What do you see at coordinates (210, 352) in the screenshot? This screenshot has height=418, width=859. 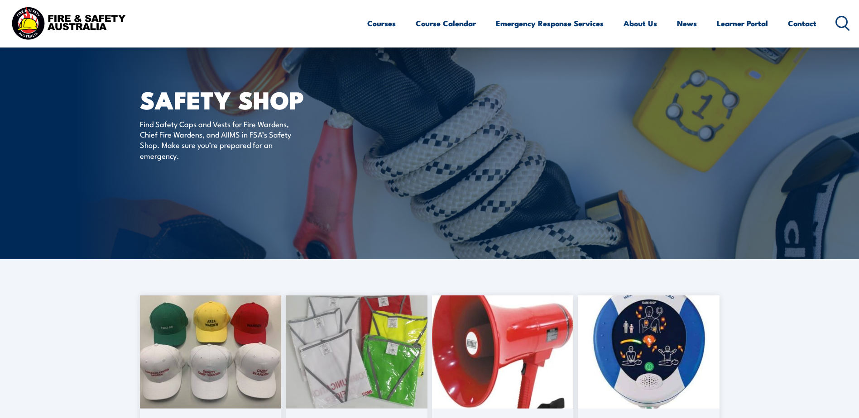 I see `img: caps-scaled-1.jpg` at bounding box center [210, 352].